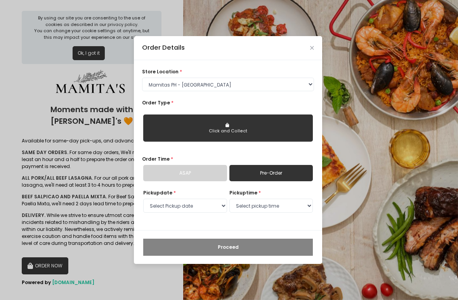 The width and height of the screenshot is (458, 300). Describe the element at coordinates (271, 173) in the screenshot. I see `a: Pre-Order` at that location.